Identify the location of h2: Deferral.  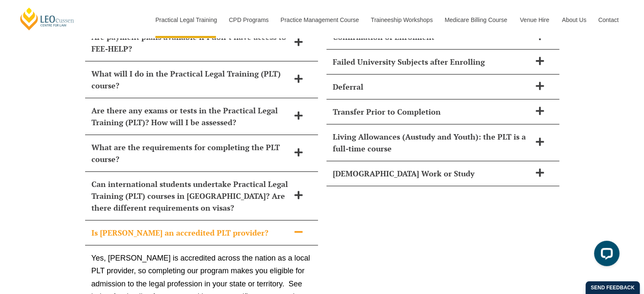
(432, 87).